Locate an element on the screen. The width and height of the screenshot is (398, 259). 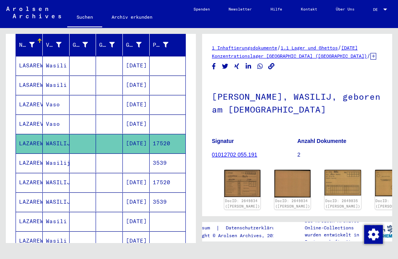
a: 01012702 055.191 is located at coordinates (235, 154).